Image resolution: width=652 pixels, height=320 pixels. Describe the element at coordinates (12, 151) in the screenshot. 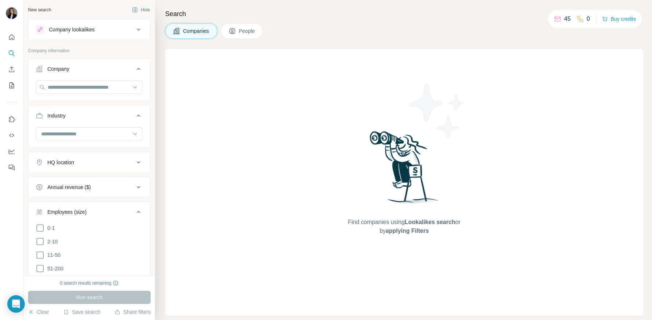

I see `button: Dashboard` at that location.